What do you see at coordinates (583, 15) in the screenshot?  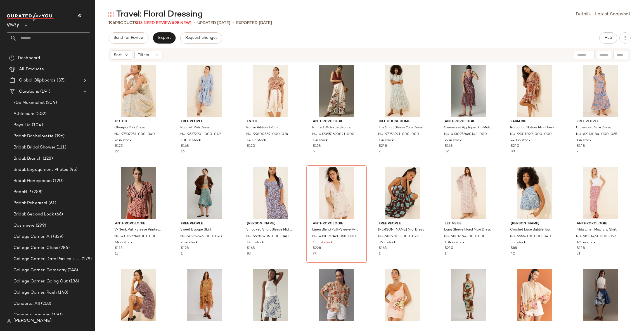 I see `a: Details` at bounding box center [583, 15].